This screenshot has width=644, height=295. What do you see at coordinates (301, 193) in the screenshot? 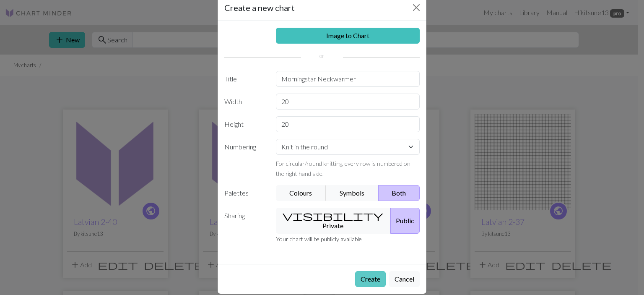
I see `button: Colours` at bounding box center [301, 193].